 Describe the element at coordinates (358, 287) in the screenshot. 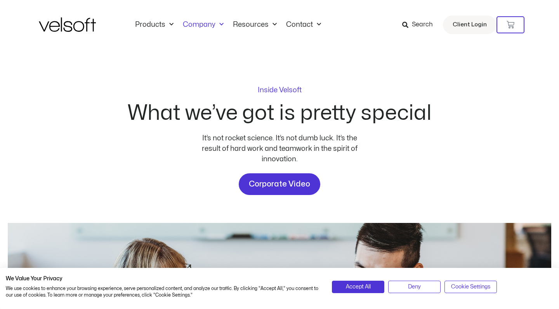

I see `span: Accept All` at that location.